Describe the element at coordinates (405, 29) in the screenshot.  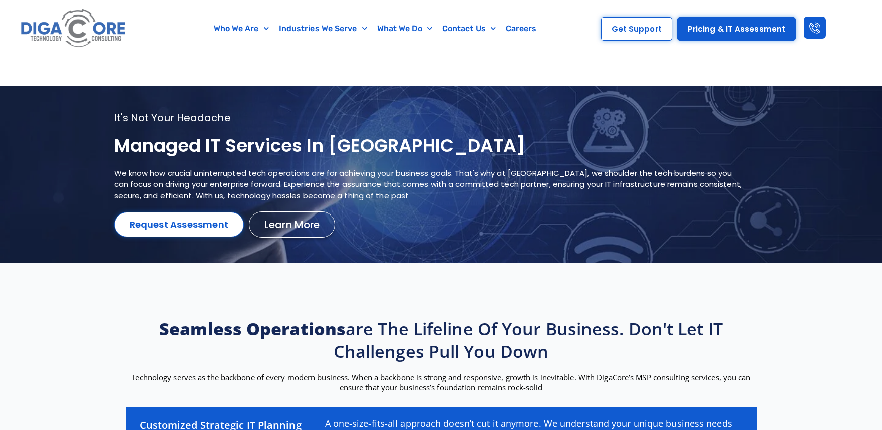
I see `a: What We Do` at that location.